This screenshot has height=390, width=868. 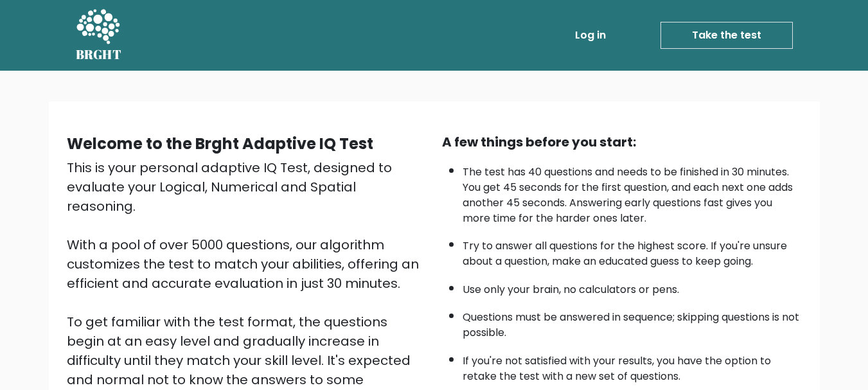 What do you see at coordinates (220, 143) in the screenshot?
I see `b: Welcome to the Brght Adaptive IQ Test` at bounding box center [220, 143].